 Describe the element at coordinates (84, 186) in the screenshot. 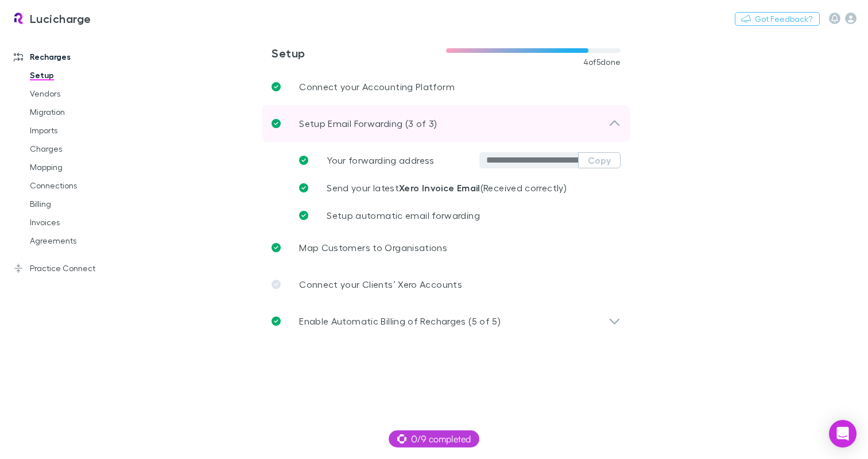

I see `a: Connections` at that location.